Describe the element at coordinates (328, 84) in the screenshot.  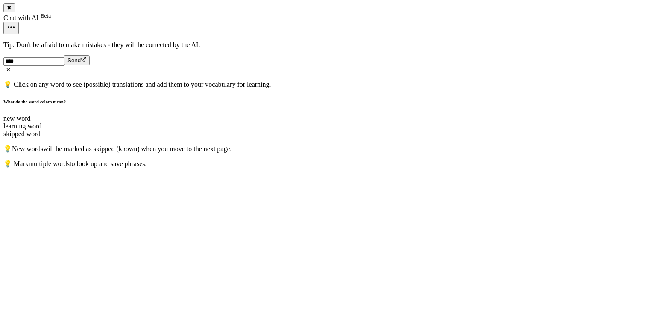
I see `p: 💡 Click on any word to see (possible) translations and add them to your vocabulary for learning.` at that location.